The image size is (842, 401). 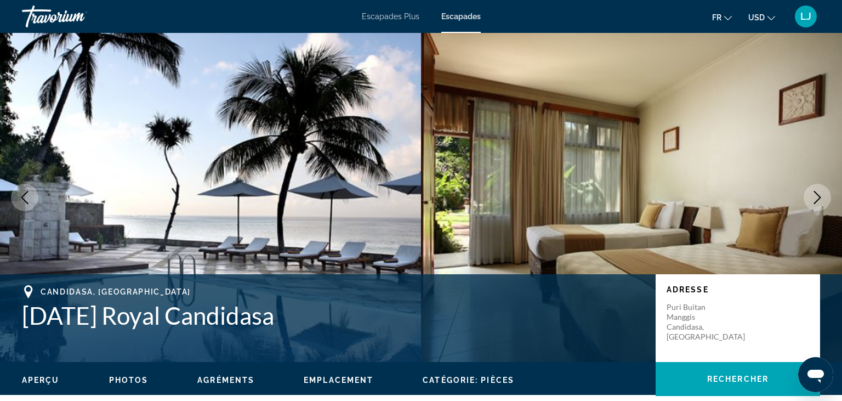 What do you see at coordinates (461, 16) in the screenshot?
I see `a: Escapades` at bounding box center [461, 16].